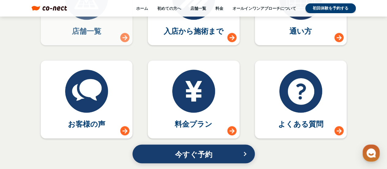  Describe the element at coordinates (300, 31) in the screenshot. I see `p: 通い方` at that location.